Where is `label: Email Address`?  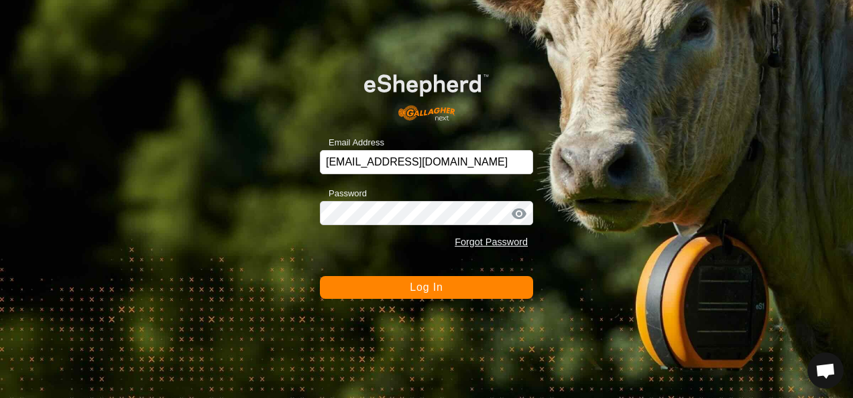
label: Email Address is located at coordinates (352, 143).